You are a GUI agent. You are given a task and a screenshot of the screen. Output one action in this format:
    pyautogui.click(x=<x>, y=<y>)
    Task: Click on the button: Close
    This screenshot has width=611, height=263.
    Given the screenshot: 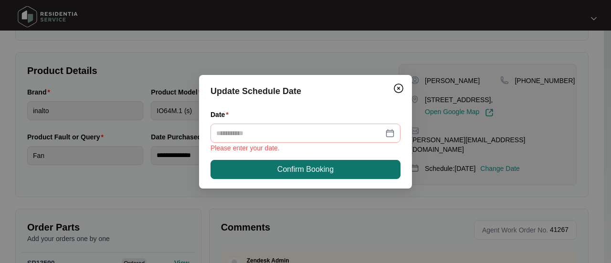 What is the action you would take?
    pyautogui.click(x=398, y=88)
    